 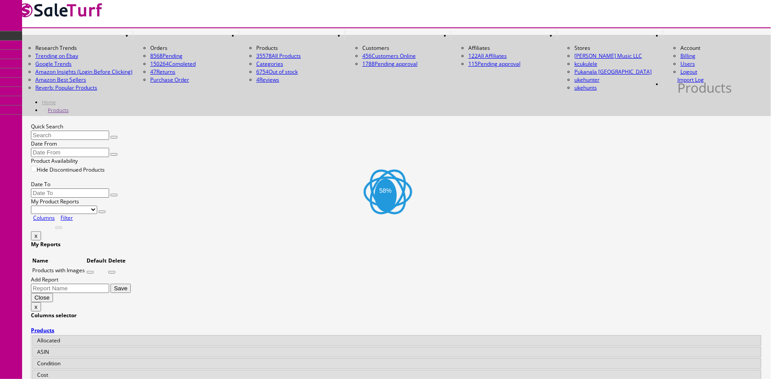 What do you see at coordinates (70, 193) in the screenshot?
I see `input: Date To` at bounding box center [70, 193].